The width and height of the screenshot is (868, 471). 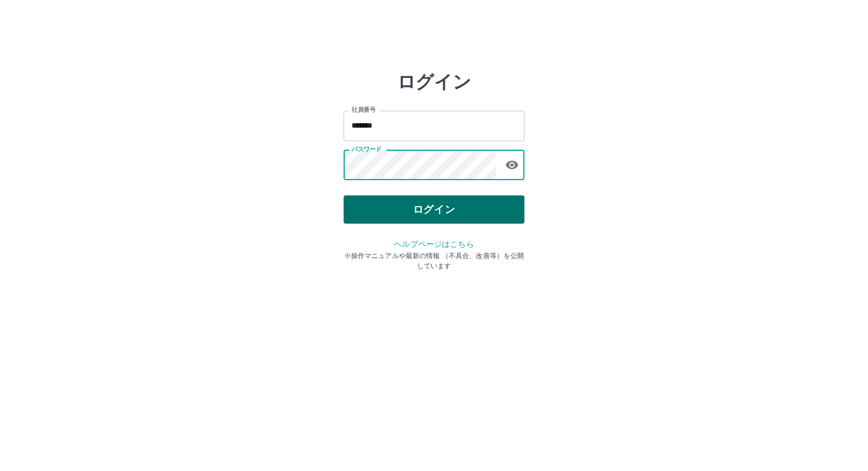 I want to click on h2: ログイン, so click(x=434, y=82).